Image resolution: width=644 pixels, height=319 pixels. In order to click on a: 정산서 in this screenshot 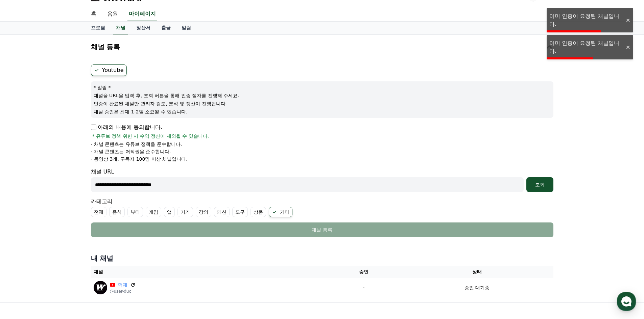, I will do `click(143, 28)`.